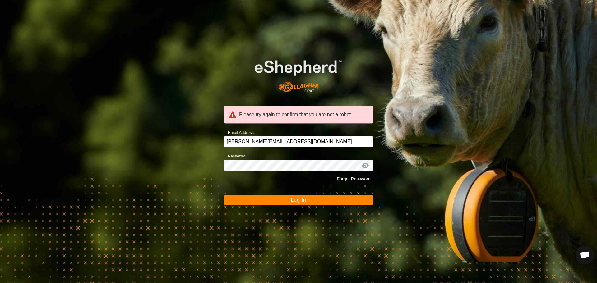 Image resolution: width=597 pixels, height=283 pixels. What do you see at coordinates (298, 73) in the screenshot?
I see `img: E-shepherd Logo` at bounding box center [298, 73].